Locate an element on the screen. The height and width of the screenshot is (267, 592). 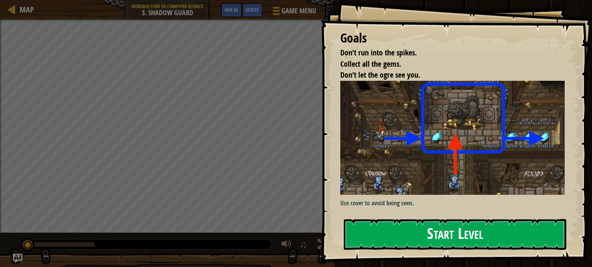
button: Toggle fullscreen is located at coordinates (323, 245).